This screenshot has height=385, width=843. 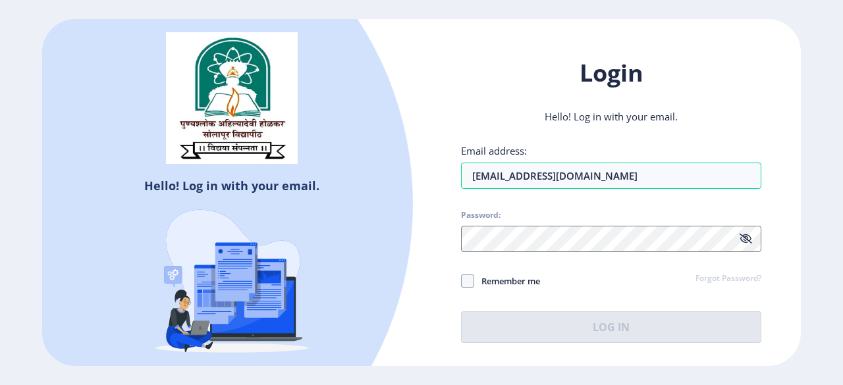 What do you see at coordinates (232, 283) in the screenshot?
I see `img: Recruitment%20Agencies%20(%20verification).svg` at bounding box center [232, 283].